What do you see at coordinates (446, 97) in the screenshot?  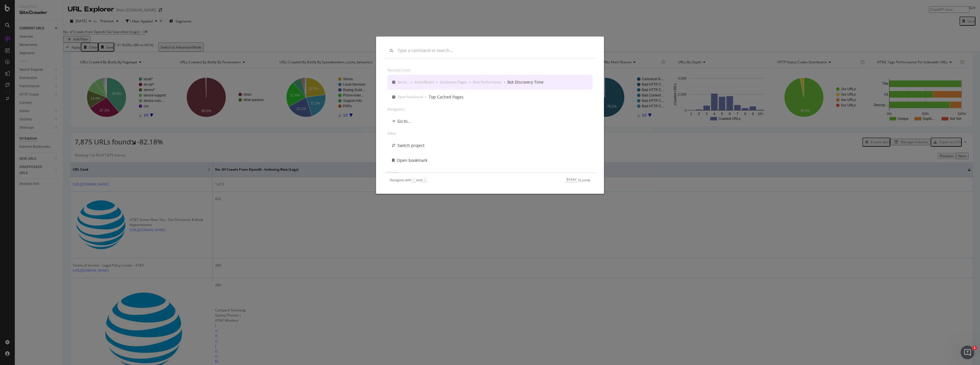 I see `div: Top Cached Pages` at bounding box center [446, 97].